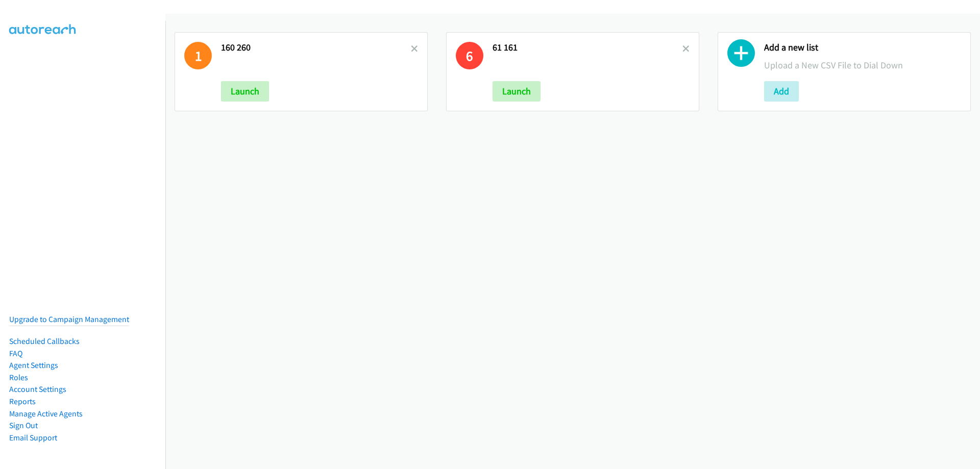  What do you see at coordinates (46, 413) in the screenshot?
I see `a: Manage Active Agents` at bounding box center [46, 413].